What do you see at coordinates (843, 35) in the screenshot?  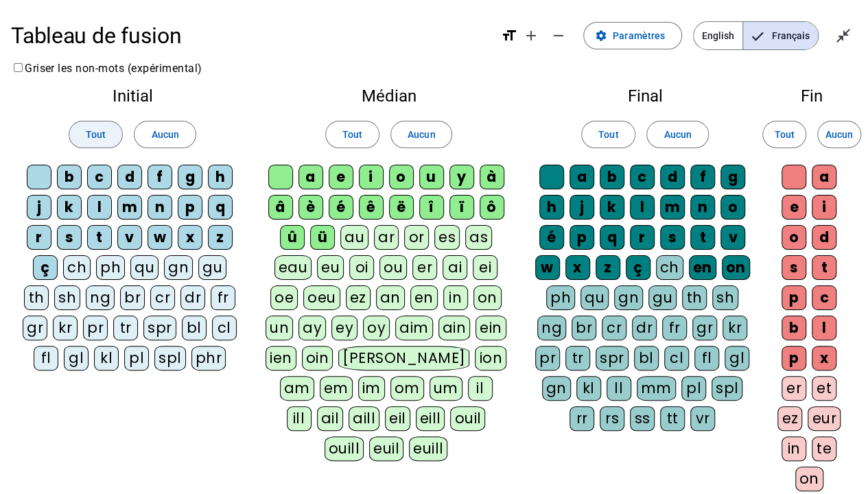 I see `mat-icon: close_fullscreen` at bounding box center [843, 35].